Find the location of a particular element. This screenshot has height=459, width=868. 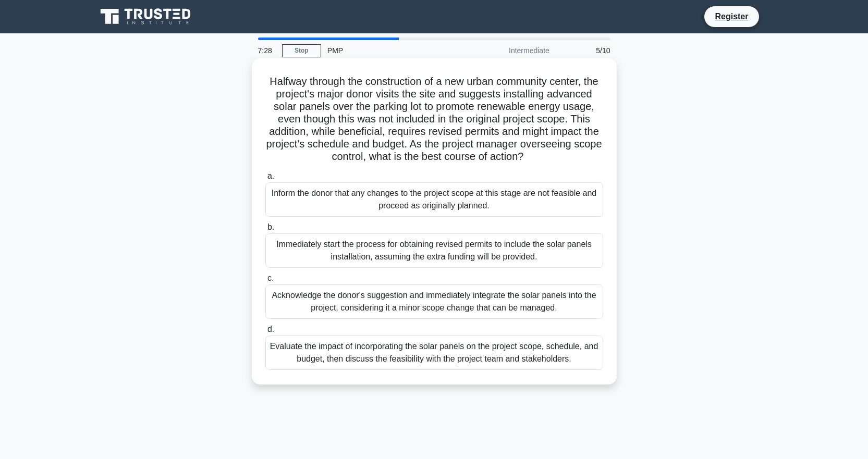

div: PMP is located at coordinates (393, 51).